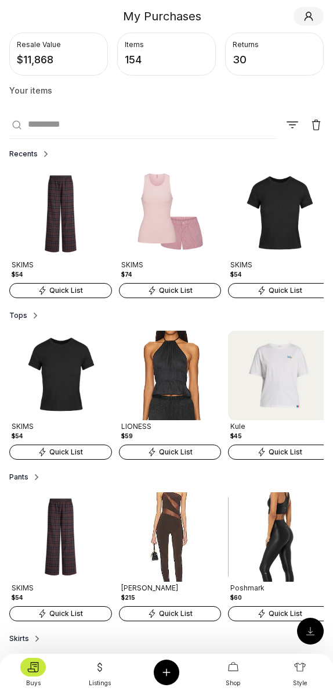 The width and height of the screenshot is (333, 691). I want to click on div: My Purchases, so click(162, 16).